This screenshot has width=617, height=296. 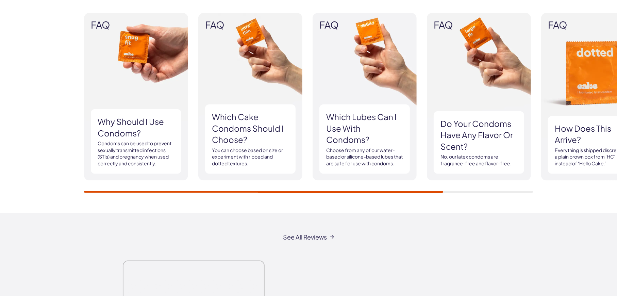 I want to click on p: No, our latex condoms are fragrance-free and flavor-free., so click(x=479, y=160).